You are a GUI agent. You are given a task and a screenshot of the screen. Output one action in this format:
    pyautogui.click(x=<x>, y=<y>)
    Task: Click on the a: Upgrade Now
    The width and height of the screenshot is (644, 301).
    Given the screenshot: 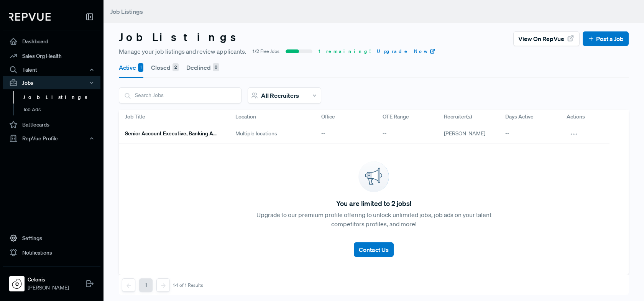 What is the action you would take?
    pyautogui.click(x=406, y=52)
    